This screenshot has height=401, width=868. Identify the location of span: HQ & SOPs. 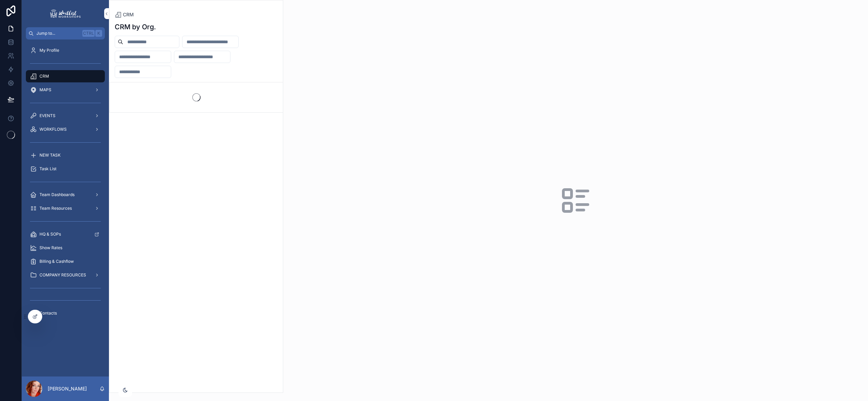
(50, 234).